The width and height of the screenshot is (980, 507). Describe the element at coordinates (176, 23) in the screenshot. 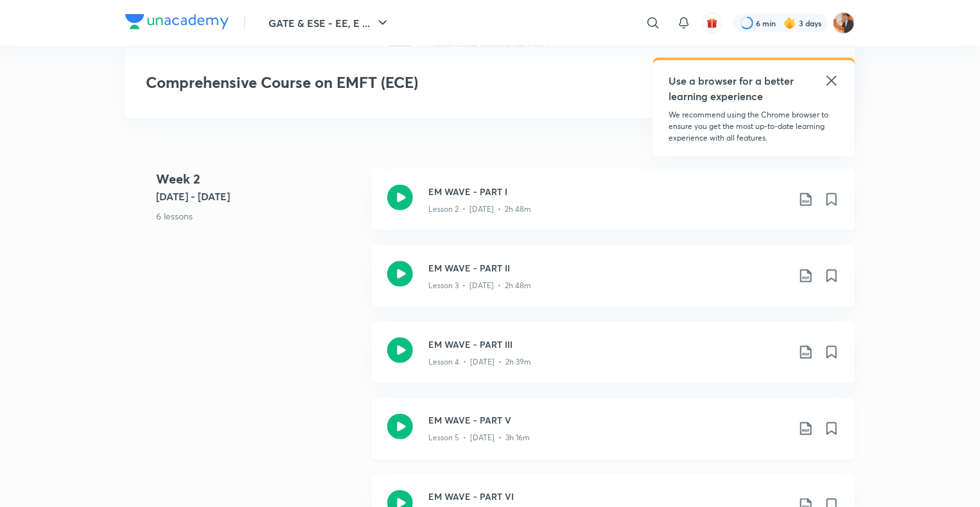

I see `a: Company Logo` at that location.